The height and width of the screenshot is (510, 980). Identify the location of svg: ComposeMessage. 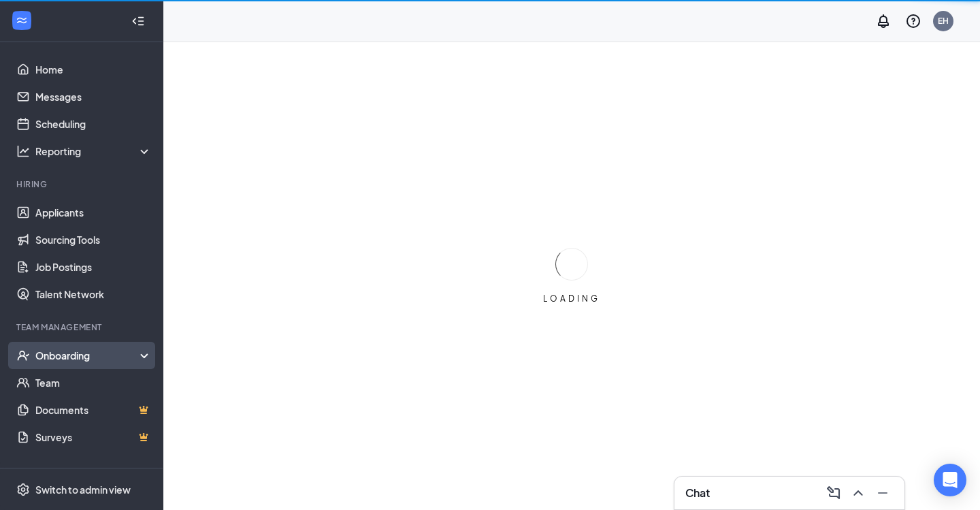
(834, 494).